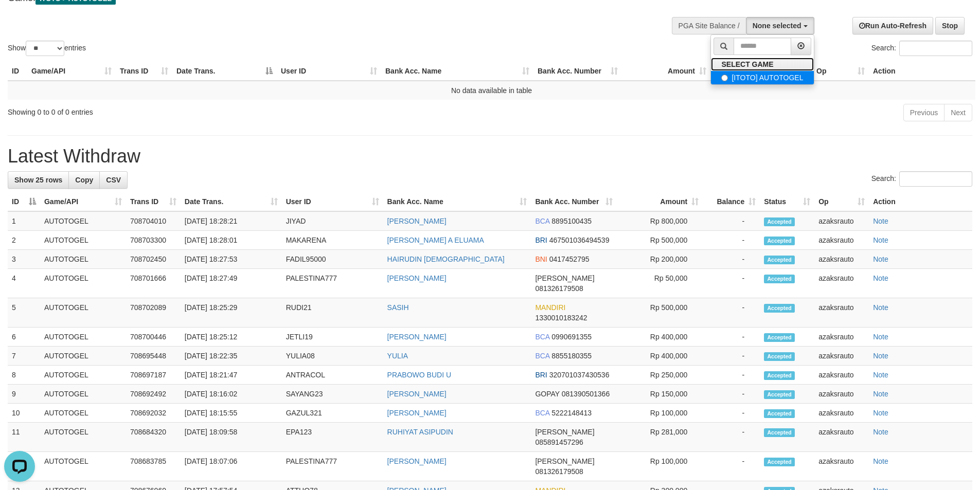 This screenshot has height=490, width=980. What do you see at coordinates (113, 180) in the screenshot?
I see `a: CSV` at bounding box center [113, 180].